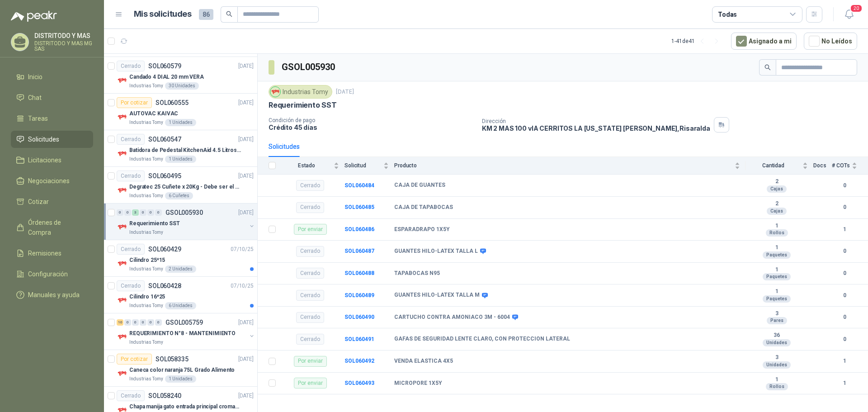 This screenshot has height=412, width=868. Describe the element at coordinates (359, 229) in the screenshot. I see `b: SOL060486` at that location.